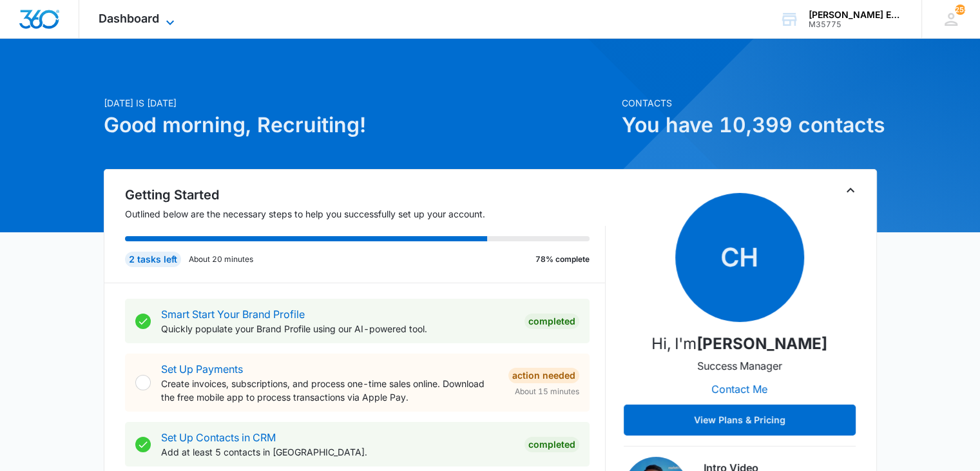 This screenshot has height=471, width=980. What do you see at coordinates (740, 389) in the screenshot?
I see `button: Contact Me` at bounding box center [740, 389].